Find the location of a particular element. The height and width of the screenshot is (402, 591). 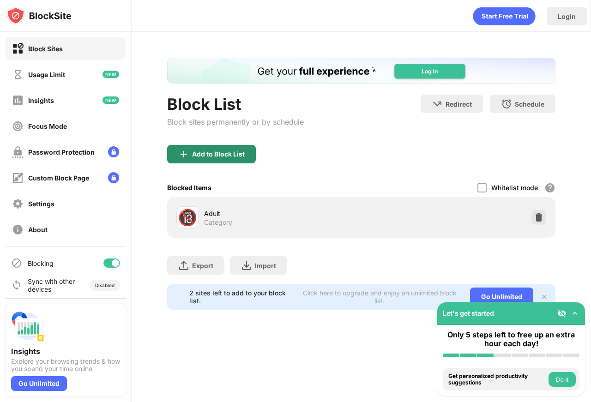

div: Whitelist mode is located at coordinates (514, 187).